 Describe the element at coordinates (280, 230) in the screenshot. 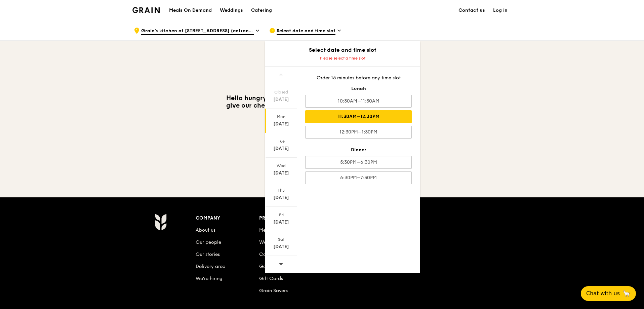

I see `a: Meals On Demand` at that location.